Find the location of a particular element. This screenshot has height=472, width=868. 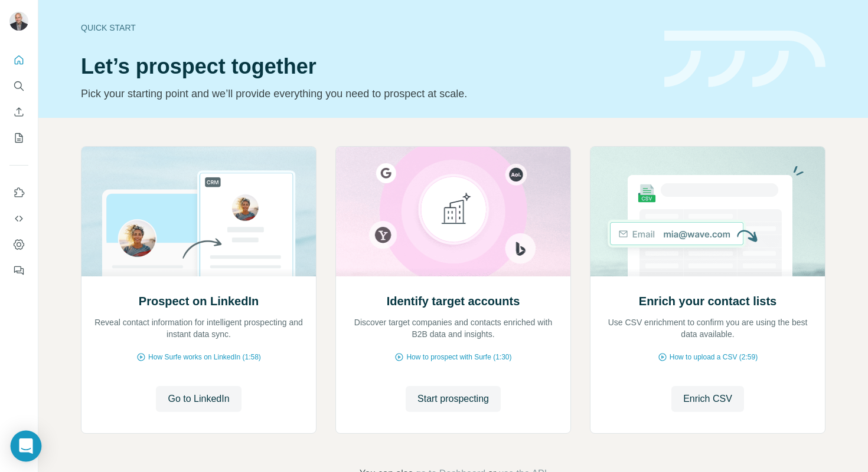

p: Pick your starting point and we’ll provide everything you need to prospect at scale. is located at coordinates (365, 94).